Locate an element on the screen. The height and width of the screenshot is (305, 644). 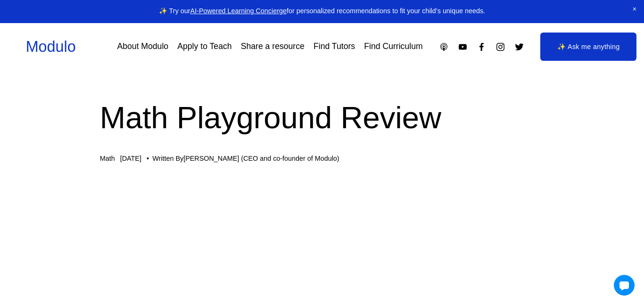
h1: Math Playground Review is located at coordinates (322, 117).